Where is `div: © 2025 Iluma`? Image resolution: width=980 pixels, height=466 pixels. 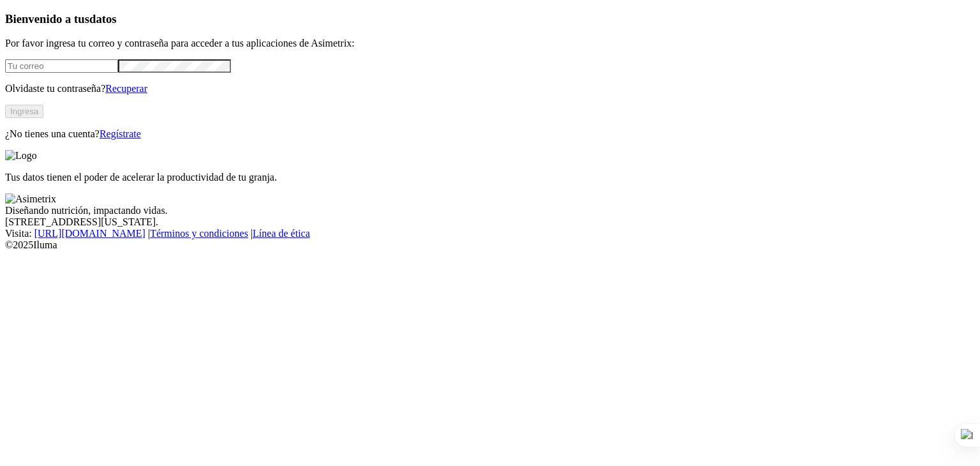 div: © 2025 Iluma is located at coordinates (490, 246).